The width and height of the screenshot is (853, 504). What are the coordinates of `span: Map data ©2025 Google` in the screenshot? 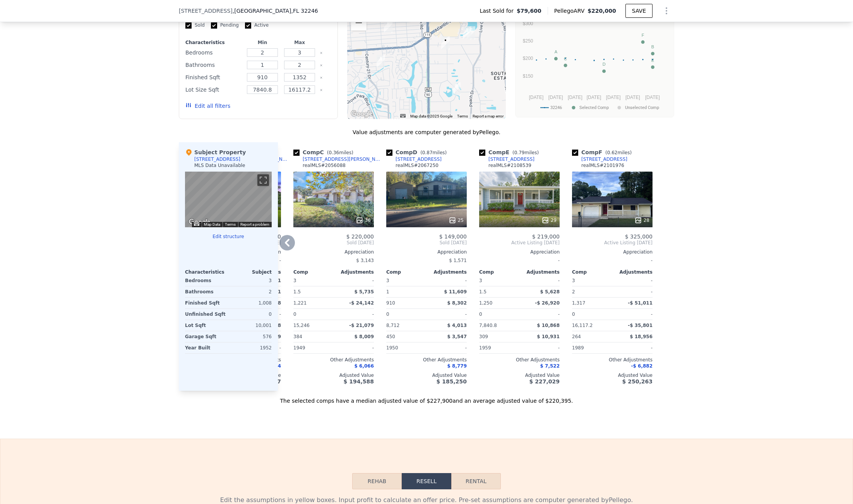 It's located at (431, 116).